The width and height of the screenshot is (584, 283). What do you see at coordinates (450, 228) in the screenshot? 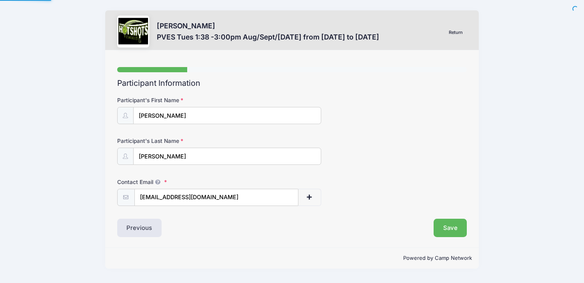
I see `button: Save` at bounding box center [450, 228].